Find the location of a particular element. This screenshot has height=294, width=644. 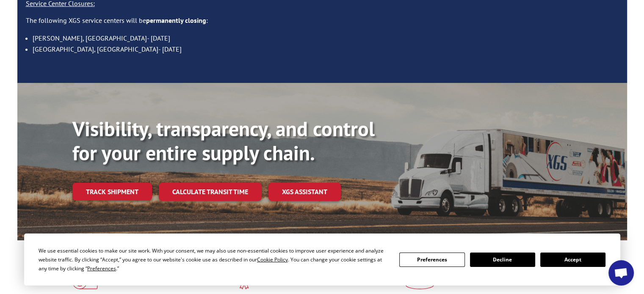

a: Calculate transit time is located at coordinates (210, 192).